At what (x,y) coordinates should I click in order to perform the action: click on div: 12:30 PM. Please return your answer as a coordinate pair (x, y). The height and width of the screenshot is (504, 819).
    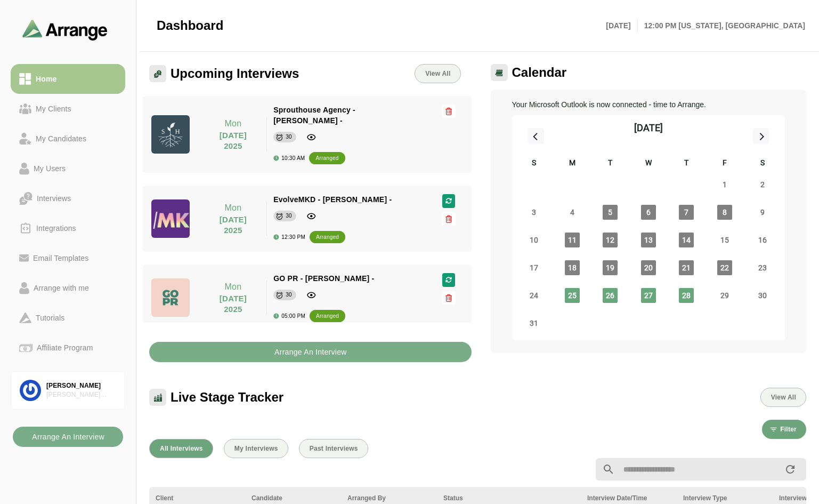
    Looking at the image, I should click on (290, 236).